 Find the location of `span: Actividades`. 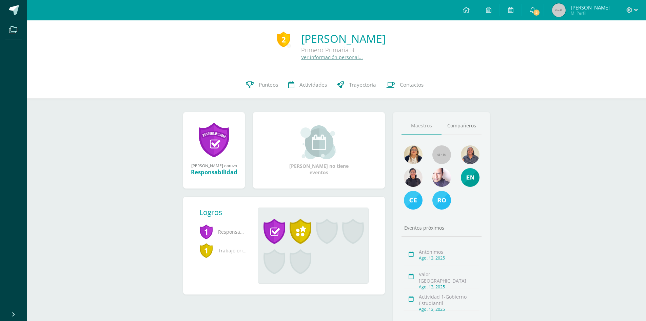

span: Actividades is located at coordinates (313, 84).